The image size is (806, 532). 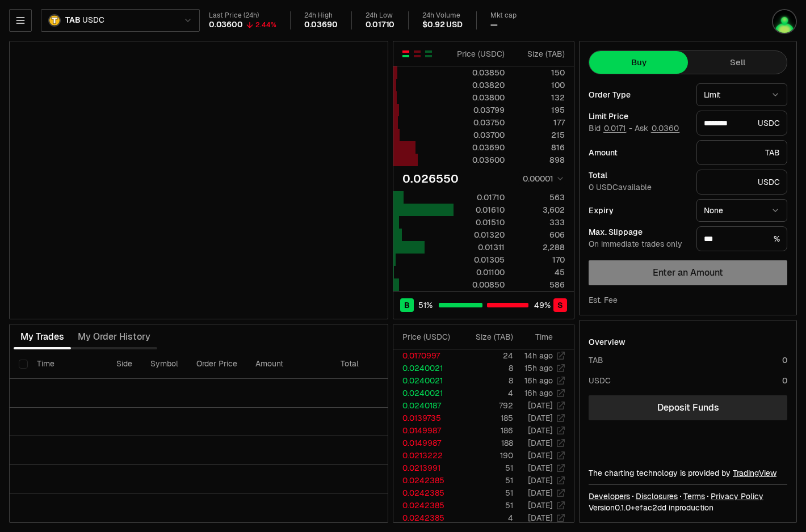 I want to click on th: Time, so click(x=68, y=364).